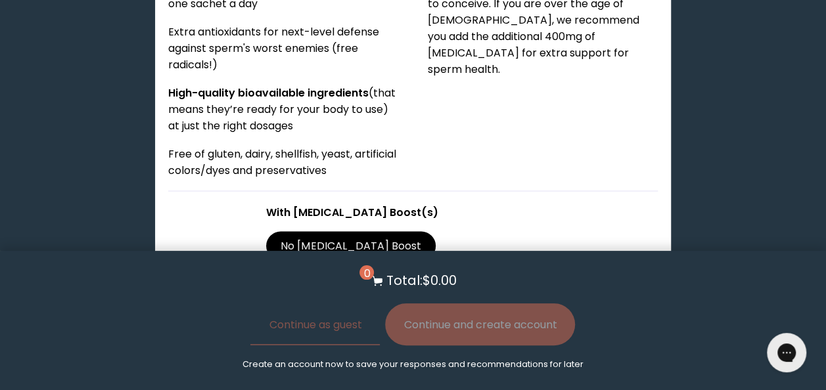 The width and height of the screenshot is (826, 390). What do you see at coordinates (283, 109) in the screenshot?
I see `p: (that means they’re ready for your body to use) at just the right dosages` at bounding box center [283, 109].